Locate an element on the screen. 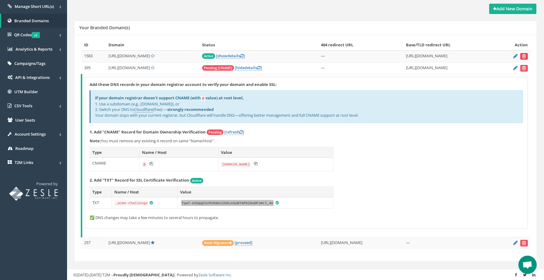 The image size is (544, 280). span: UTM Builder is located at coordinates (26, 92).